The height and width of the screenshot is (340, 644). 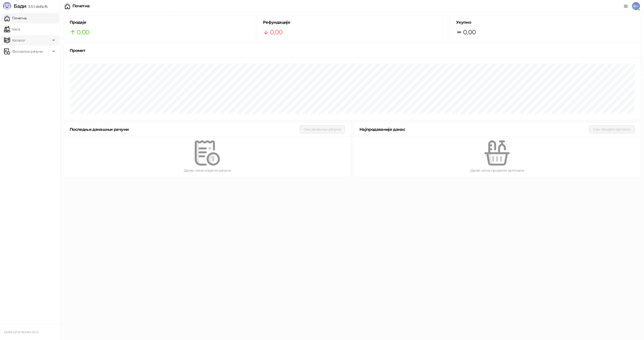 I want to click on div: Најпродаваније данас, so click(x=474, y=129).